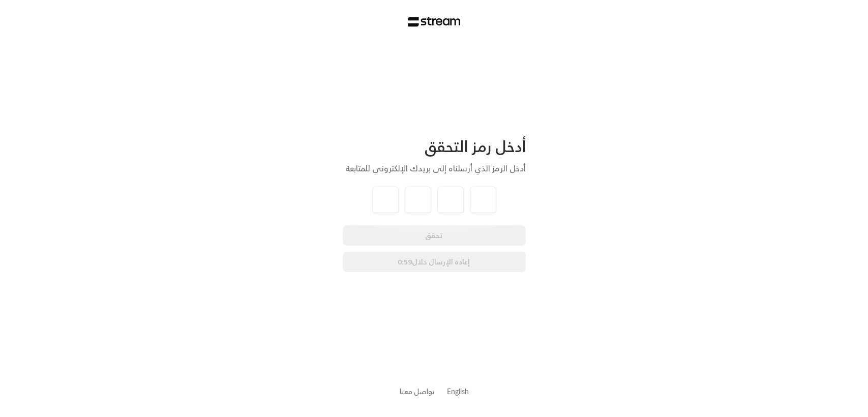 This screenshot has width=868, height=417. Describe the element at coordinates (458, 391) in the screenshot. I see `a: English` at that location.